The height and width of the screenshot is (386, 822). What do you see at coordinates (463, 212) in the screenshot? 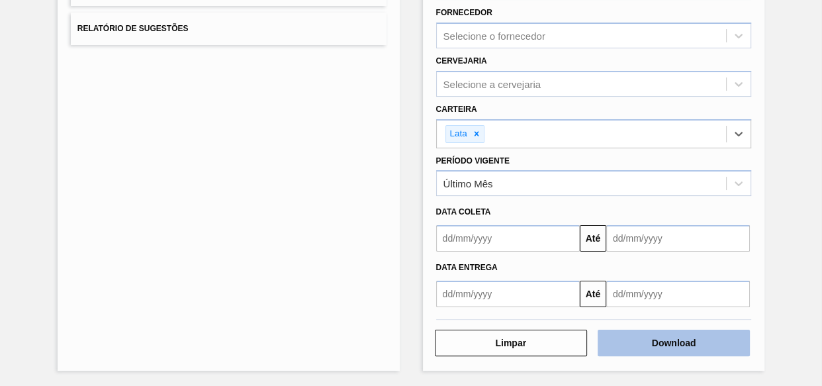
I see `span: Data coleta` at bounding box center [463, 212].